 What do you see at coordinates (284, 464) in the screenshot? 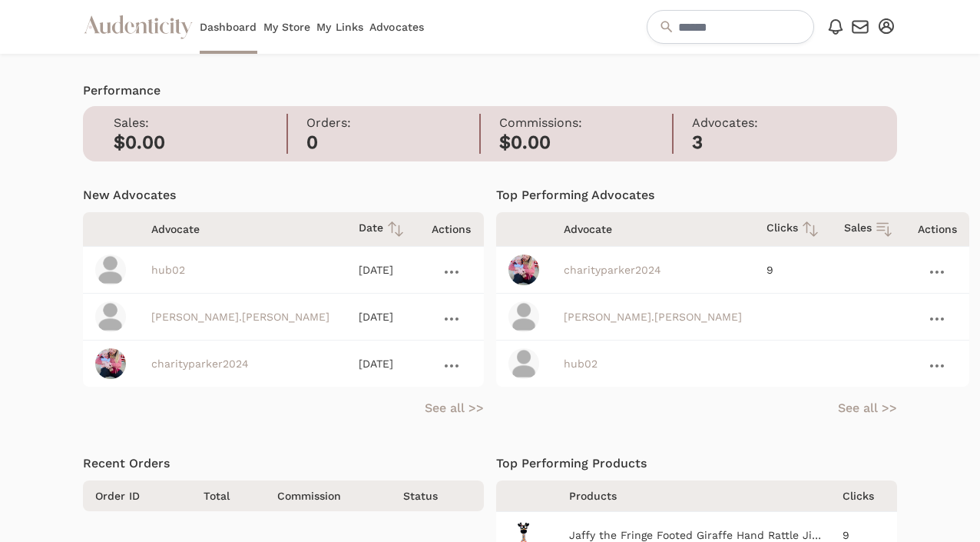
I see `h4: Recent Orders` at bounding box center [284, 464].